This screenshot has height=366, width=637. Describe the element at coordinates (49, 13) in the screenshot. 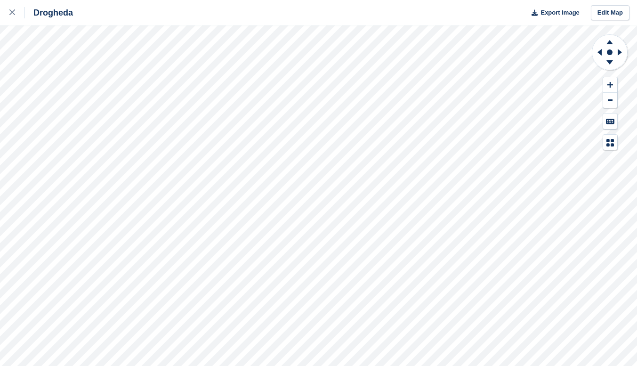

I see `div: Drogheda` at that location.